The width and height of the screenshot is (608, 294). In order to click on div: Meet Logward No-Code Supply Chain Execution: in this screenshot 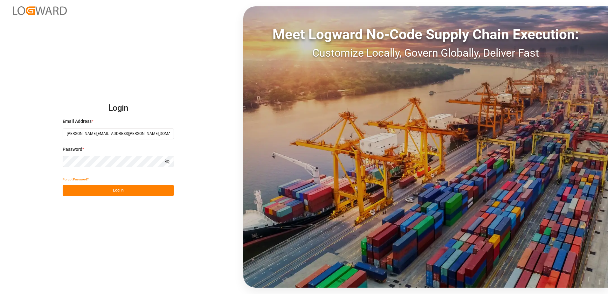, I will do `click(426, 34)`.